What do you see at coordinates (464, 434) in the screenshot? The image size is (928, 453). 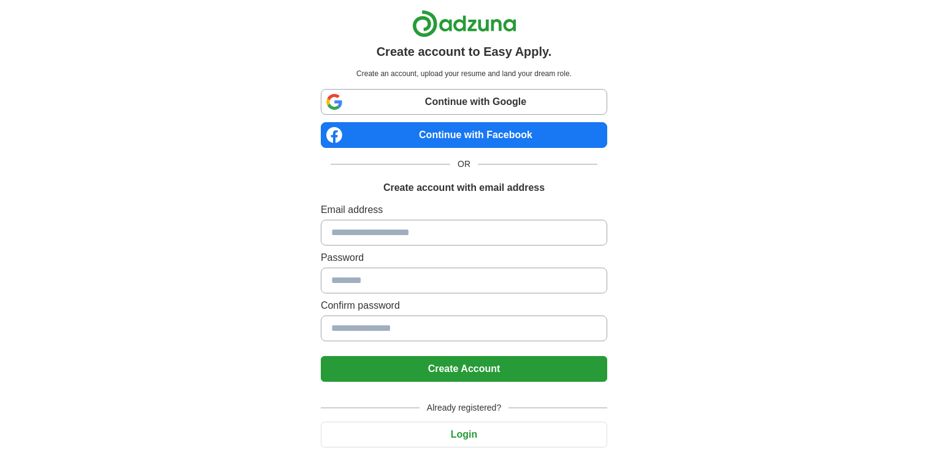 I see `a: Login` at bounding box center [464, 434].